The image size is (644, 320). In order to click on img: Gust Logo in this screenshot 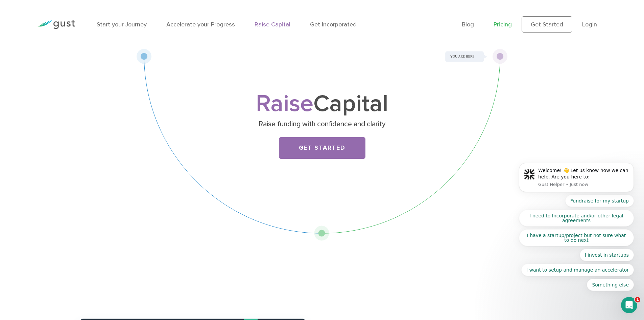, I will do `click(57, 24)`.